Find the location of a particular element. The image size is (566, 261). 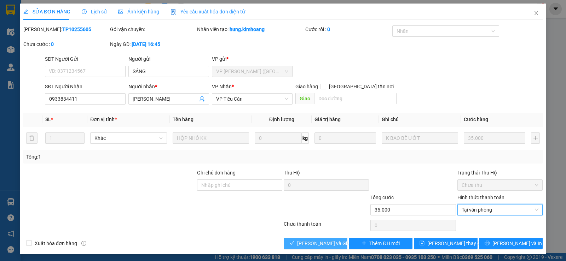

span: Chưa thu is located at coordinates (500, 185).